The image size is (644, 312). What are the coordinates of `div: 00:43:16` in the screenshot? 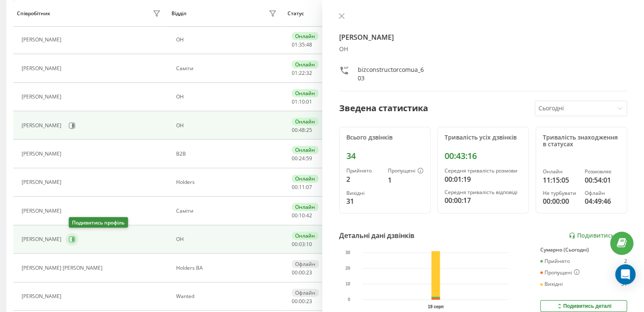 It's located at (483, 156).